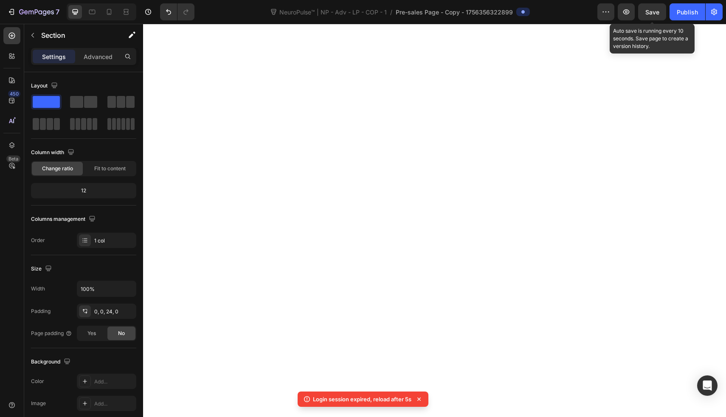 The width and height of the screenshot is (726, 417). I want to click on div: Order, so click(38, 240).